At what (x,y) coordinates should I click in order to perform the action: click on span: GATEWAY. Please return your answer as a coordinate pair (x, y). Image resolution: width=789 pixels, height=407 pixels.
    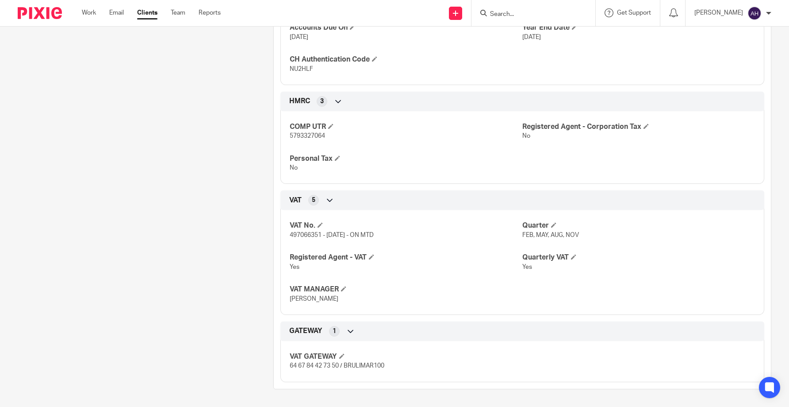
    Looking at the image, I should click on (306, 331).